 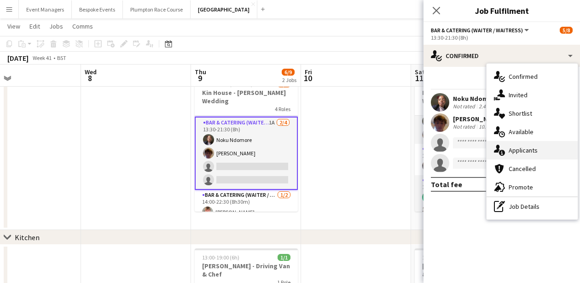 I want to click on div: Total fee, so click(x=447, y=184).